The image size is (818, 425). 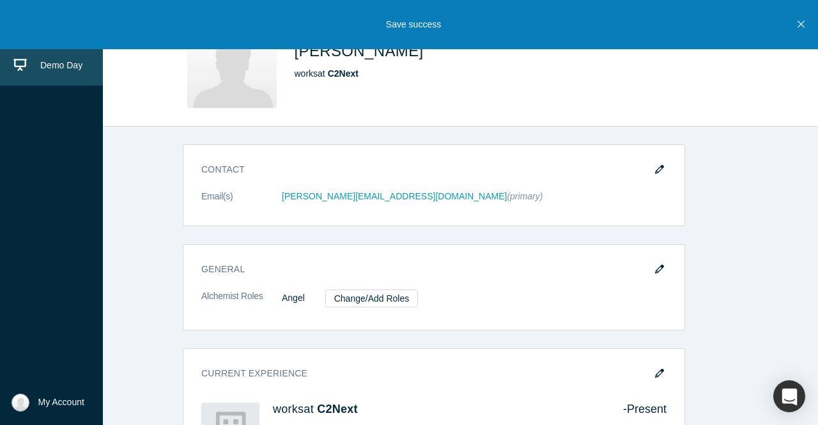 What do you see at coordinates (61, 402) in the screenshot?
I see `span: My Account` at bounding box center [61, 402].